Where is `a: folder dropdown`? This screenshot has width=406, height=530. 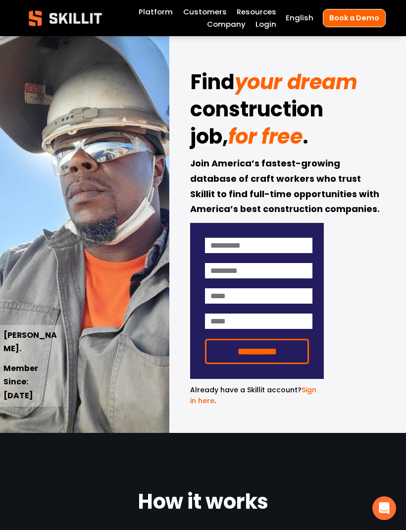
a: folder dropdown is located at coordinates (256, 11).